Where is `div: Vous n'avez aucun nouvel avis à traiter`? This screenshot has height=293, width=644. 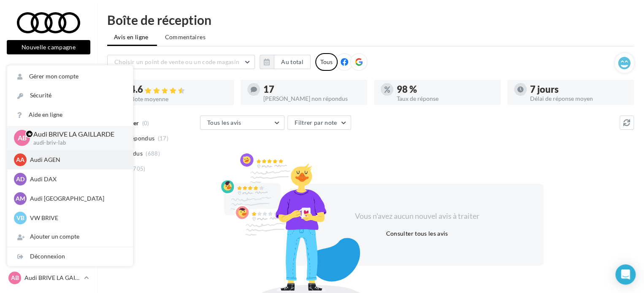
div: Vous n'avez aucun nouvel avis à traiter is located at coordinates (417, 216).